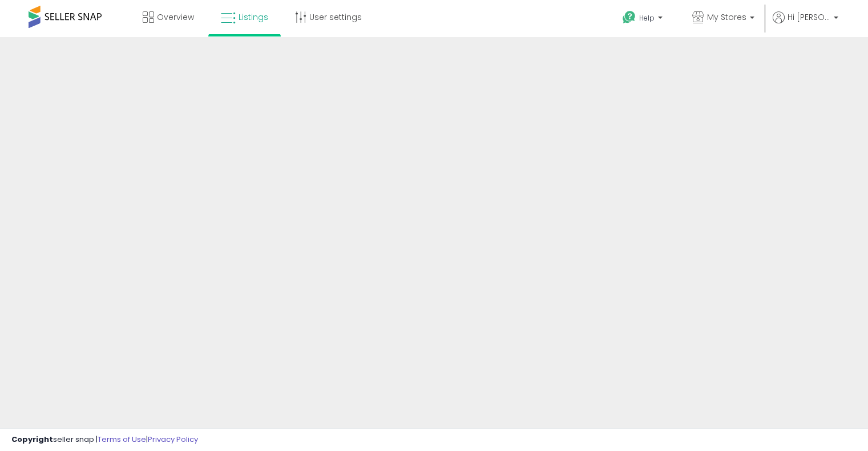  I want to click on i: Get Help, so click(629, 17).